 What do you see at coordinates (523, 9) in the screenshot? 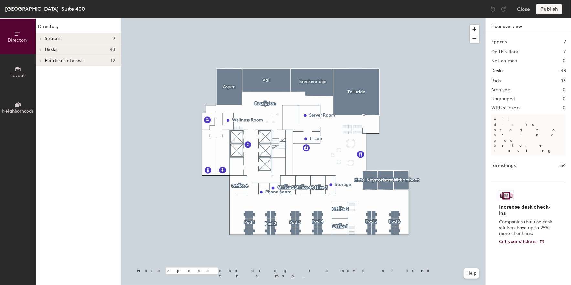
I see `button: Close` at bounding box center [523, 9].